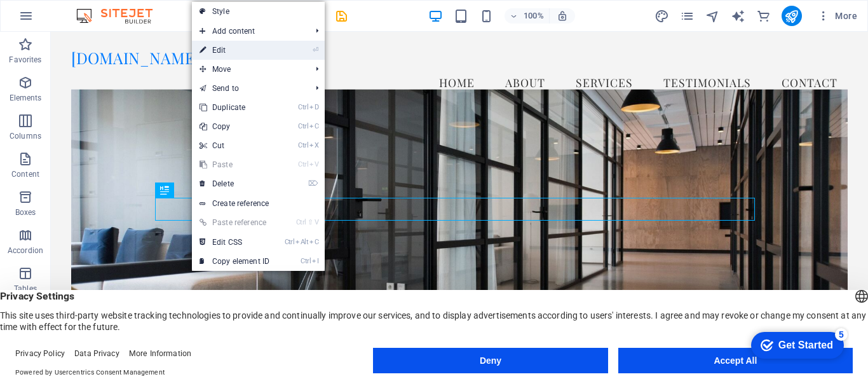 The width and height of the screenshot is (868, 386). What do you see at coordinates (235, 242) in the screenshot?
I see `a: CtrlAltCEdit CSS` at bounding box center [235, 242].